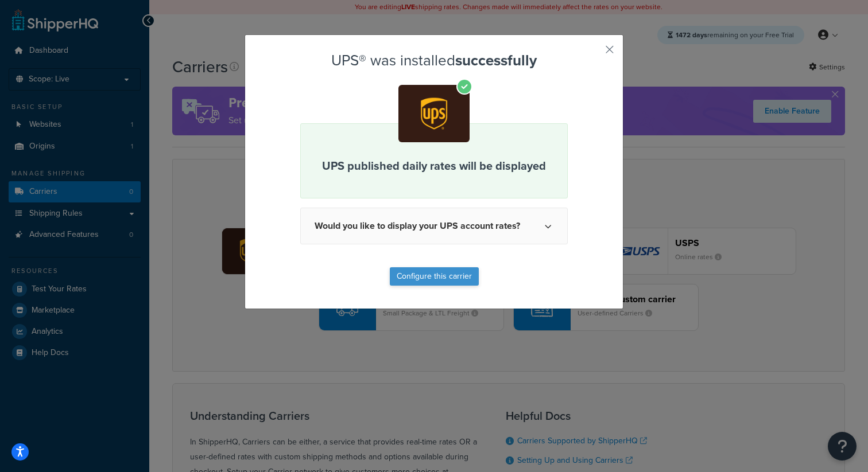 The width and height of the screenshot is (868, 472). Describe the element at coordinates (496, 60) in the screenshot. I see `strong: successfully` at that location.